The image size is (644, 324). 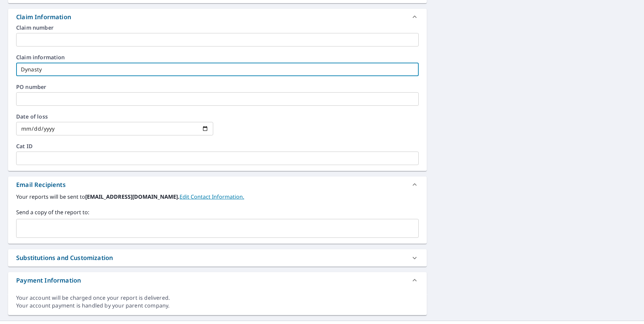 I want to click on label: Send a copy of the report to:, so click(x=217, y=212).